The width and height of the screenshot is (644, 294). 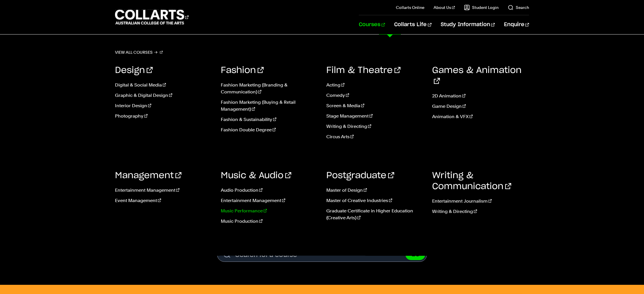 What do you see at coordinates (444, 8) in the screenshot?
I see `a: About Us` at bounding box center [444, 8].